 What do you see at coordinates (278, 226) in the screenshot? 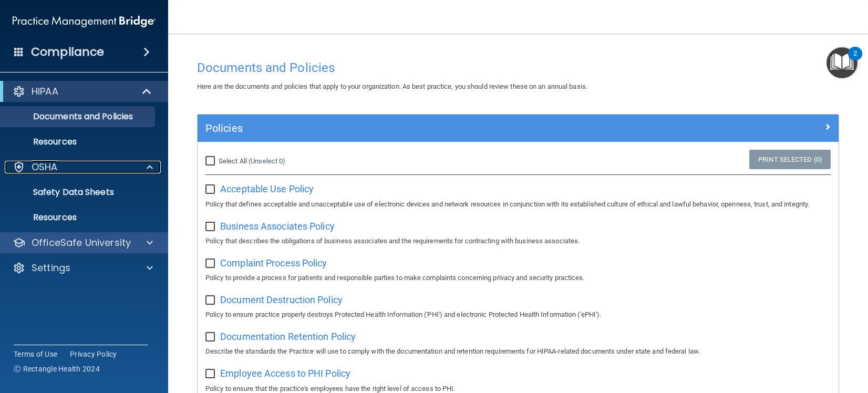
I see `span: Business Associates Policy` at bounding box center [278, 226].